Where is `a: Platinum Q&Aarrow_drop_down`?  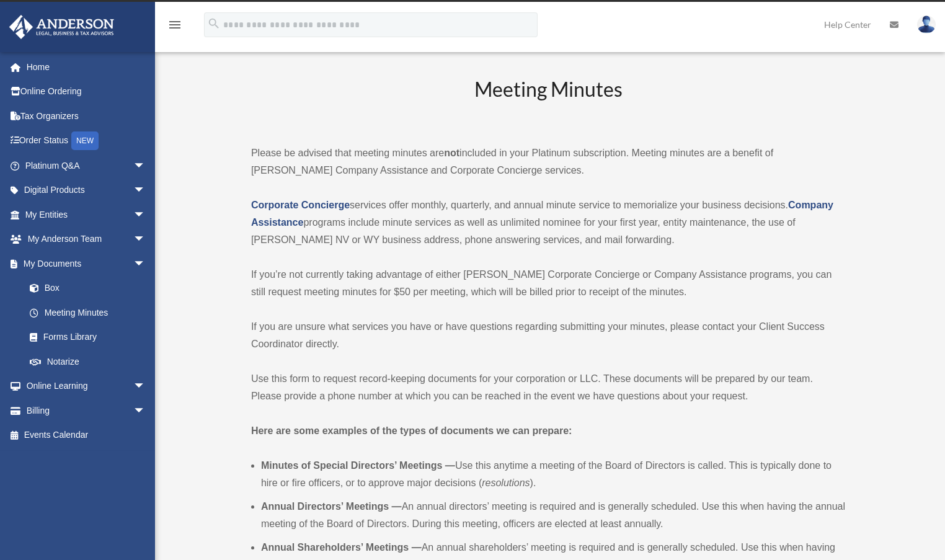
a: Platinum Q&Aarrow_drop_down is located at coordinates (86, 165).